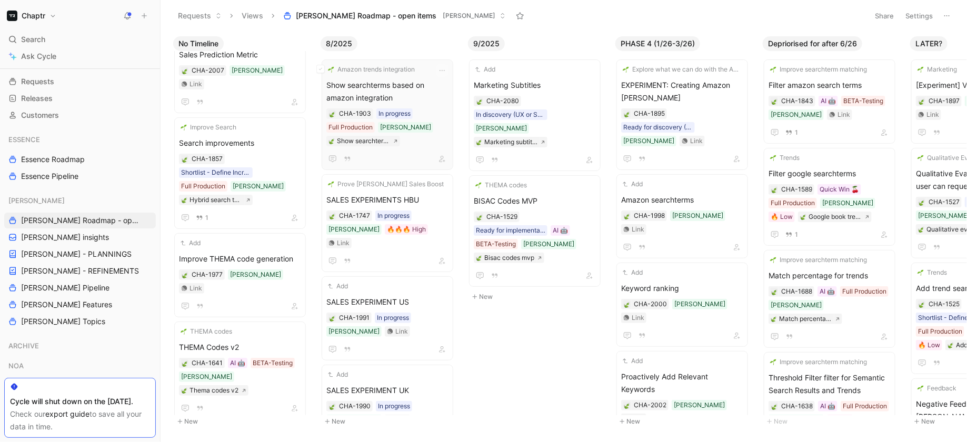 The height and width of the screenshot is (442, 967). I want to click on div: Link, so click(402, 332).